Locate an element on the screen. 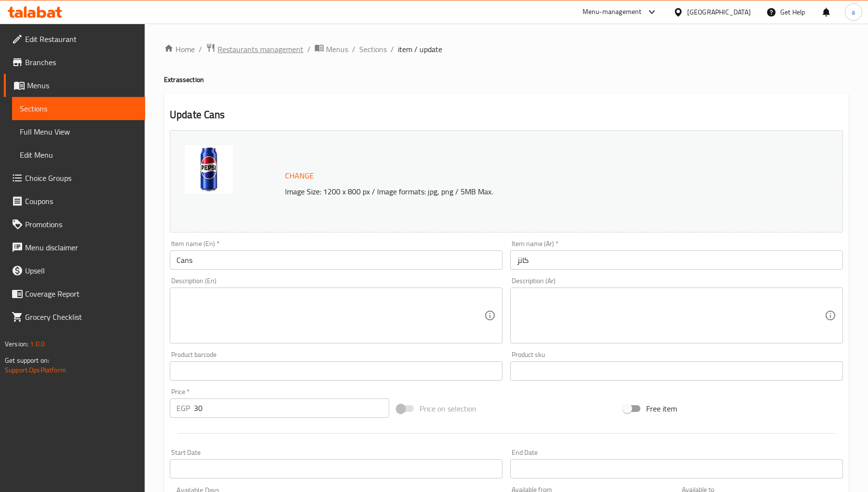  input: Please enter product sku is located at coordinates (677, 371).